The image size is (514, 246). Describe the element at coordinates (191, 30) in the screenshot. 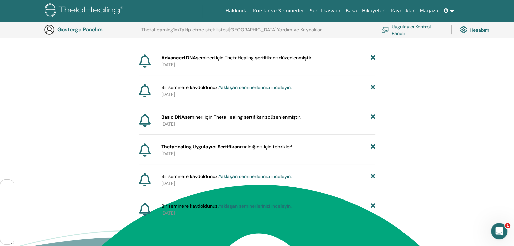

I see `font: Takip etme` at that location.